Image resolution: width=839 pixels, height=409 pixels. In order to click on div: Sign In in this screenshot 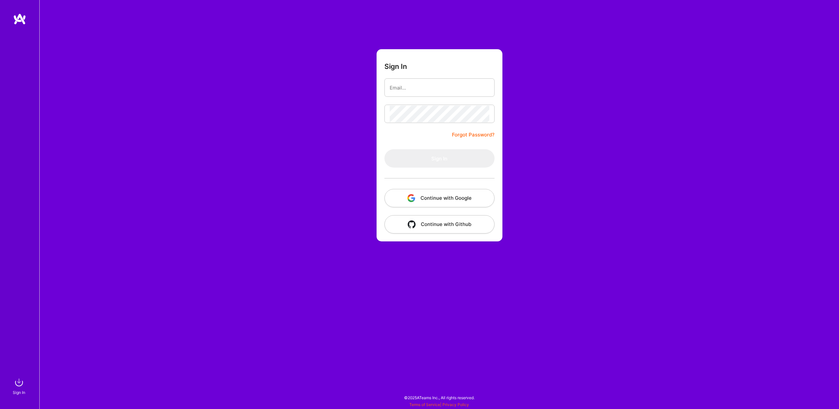, I will do `click(19, 392)`.